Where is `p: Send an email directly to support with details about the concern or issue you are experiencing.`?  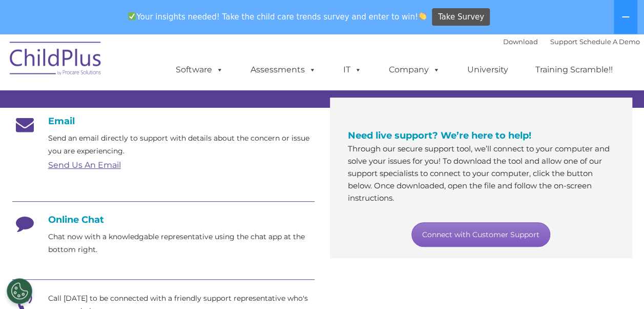
p: Send an email directly to support with details about the concern or issue you are experiencing. is located at coordinates (181, 145).